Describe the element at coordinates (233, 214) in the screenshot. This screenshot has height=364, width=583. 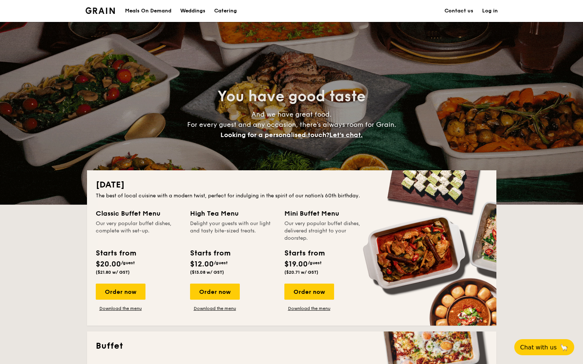
I see `div: High Tea Menu` at that location.